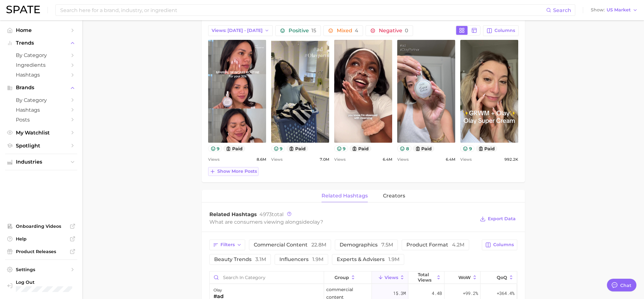 The height and width of the screenshot is (299, 644). I want to click on button: Filters, so click(227, 245).